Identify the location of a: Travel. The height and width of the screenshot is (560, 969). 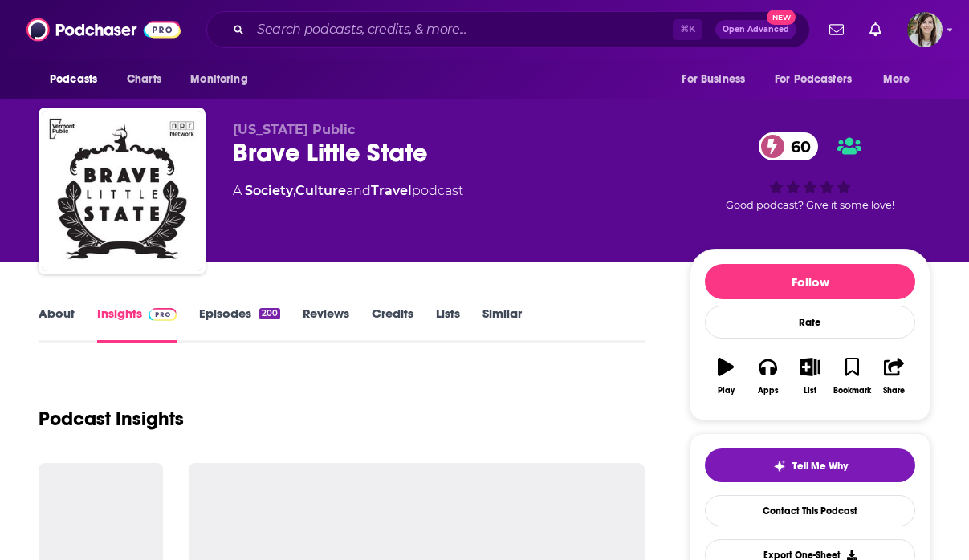
(390, 190).